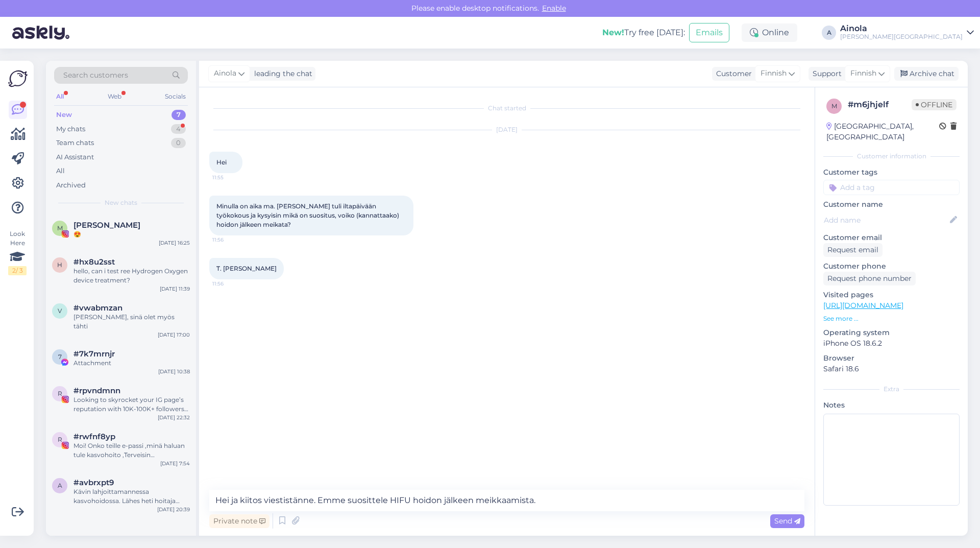 The width and height of the screenshot is (980, 548). Describe the element at coordinates (554, 8) in the screenshot. I see `span: Enable` at that location.